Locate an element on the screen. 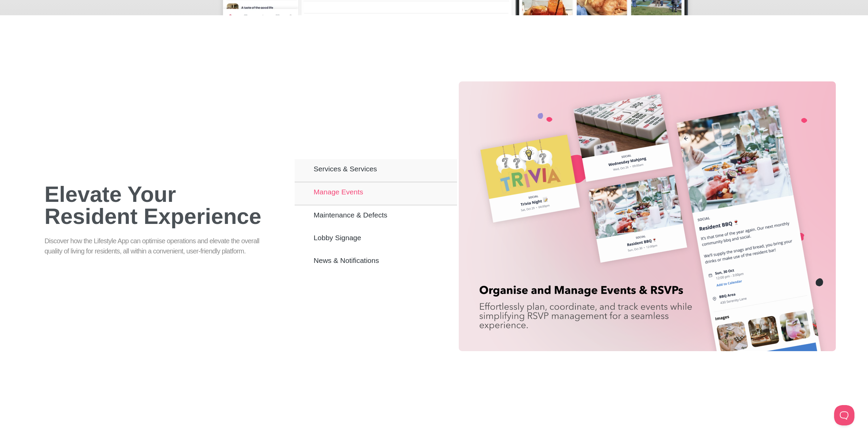 The image size is (868, 439). div: Tabs. Open items with Enter or Space, close with Escape and navigate using the Arrow keys. is located at coordinates (565, 216).